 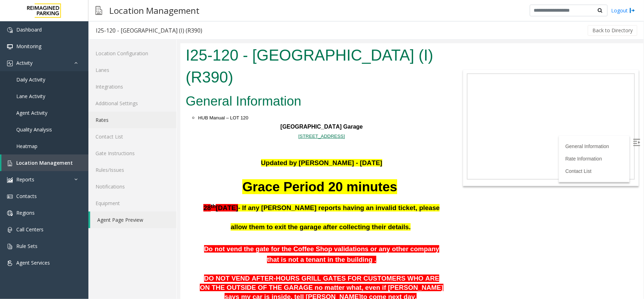 I want to click on h3: Location Management, so click(x=155, y=11).